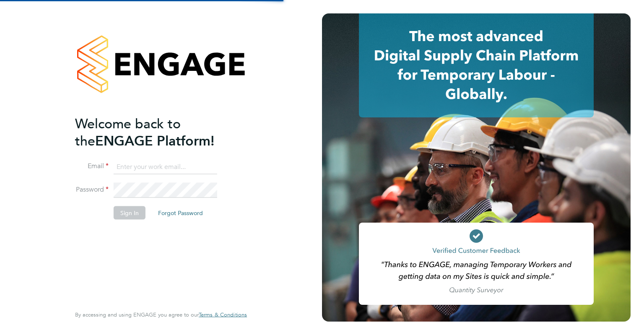  I want to click on span: By accessing and using ENGAGE you agree to our, so click(161, 314).